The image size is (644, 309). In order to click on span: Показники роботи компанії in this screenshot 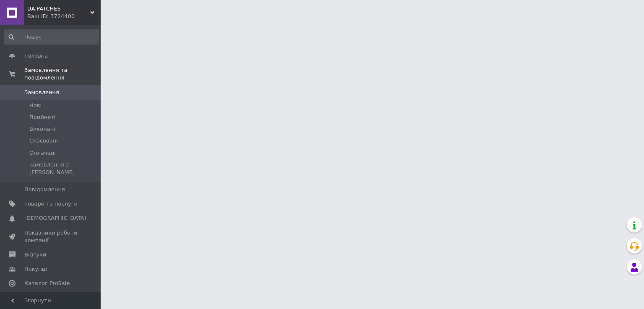, I will do `click(50, 236)`.